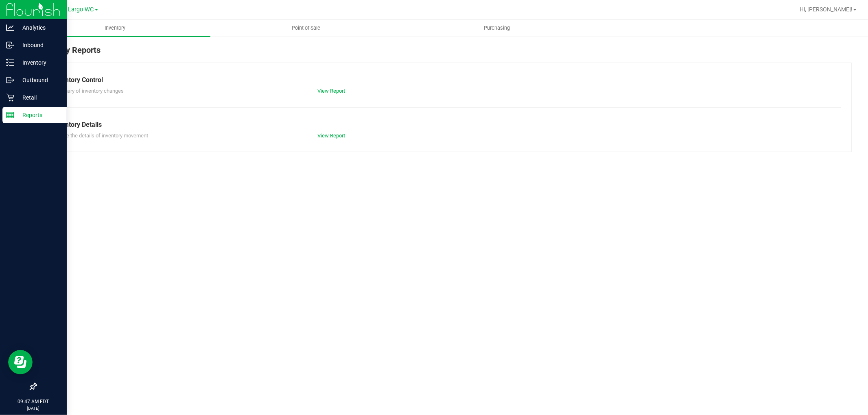  I want to click on inline-svg: Outbound, so click(11, 80).